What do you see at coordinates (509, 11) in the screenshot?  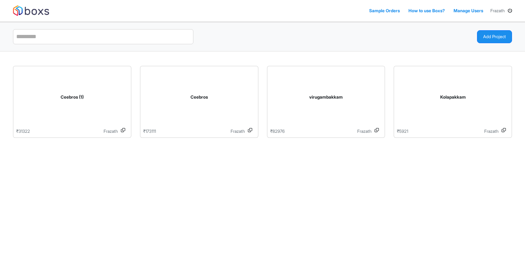 I see `i: Log Out` at bounding box center [509, 11].